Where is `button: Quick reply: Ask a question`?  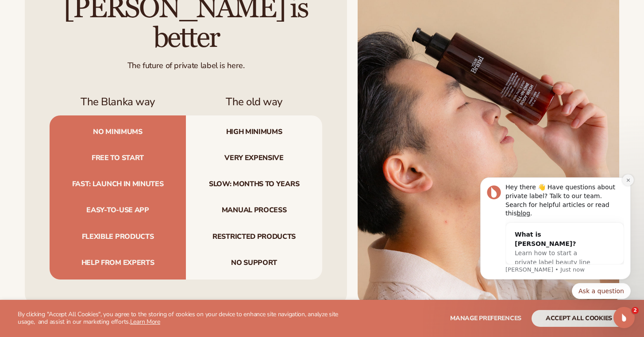
button: Quick reply: Ask a question is located at coordinates (134, 117).